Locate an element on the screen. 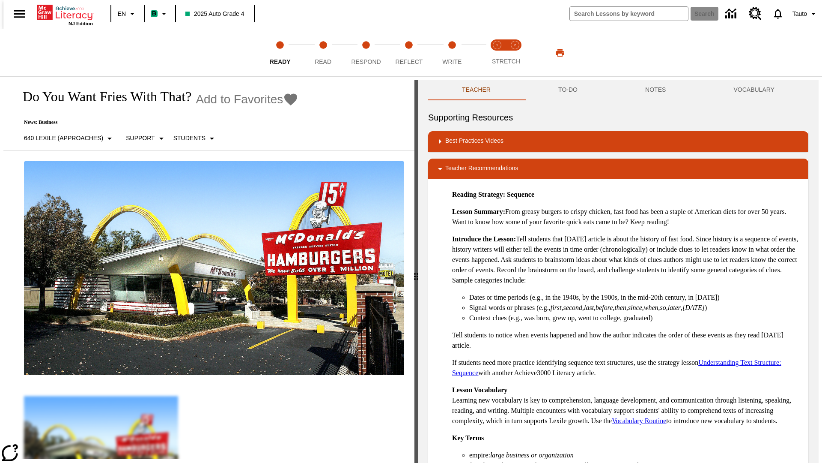 This screenshot has height=463, width=822. button: Stretch Respond step 2 of 2 is located at coordinates (515, 53).